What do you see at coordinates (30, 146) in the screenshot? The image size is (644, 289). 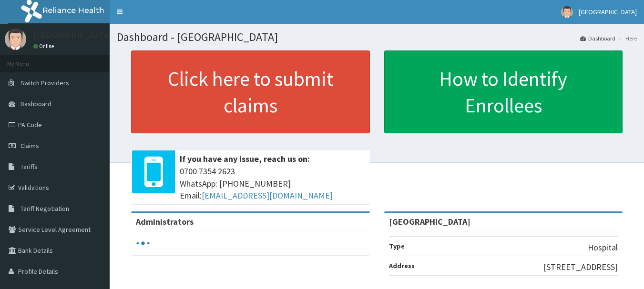 I see `span: Claims` at bounding box center [30, 146].